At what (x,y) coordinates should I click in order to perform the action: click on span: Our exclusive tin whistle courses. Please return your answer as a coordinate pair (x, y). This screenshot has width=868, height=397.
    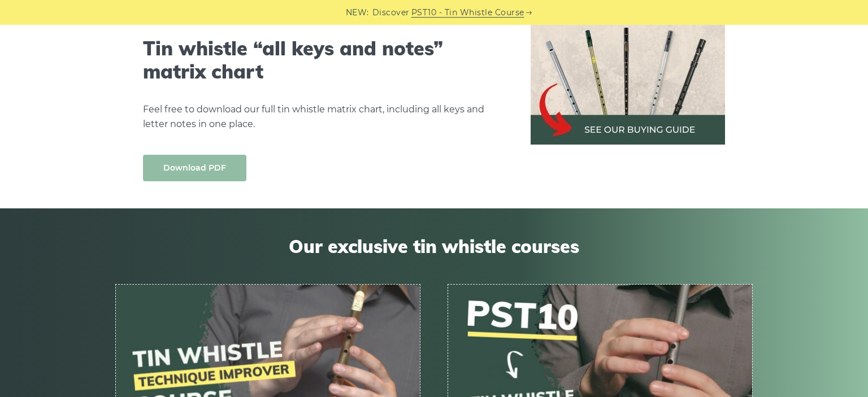
    Looking at the image, I should click on (434, 246).